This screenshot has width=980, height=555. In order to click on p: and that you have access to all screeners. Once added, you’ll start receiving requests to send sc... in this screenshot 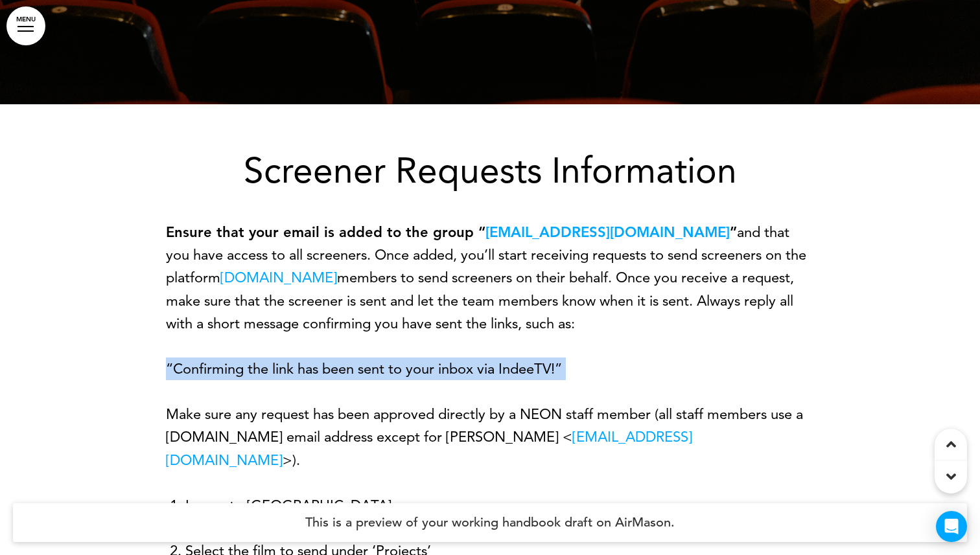, I will do `click(490, 277)`.